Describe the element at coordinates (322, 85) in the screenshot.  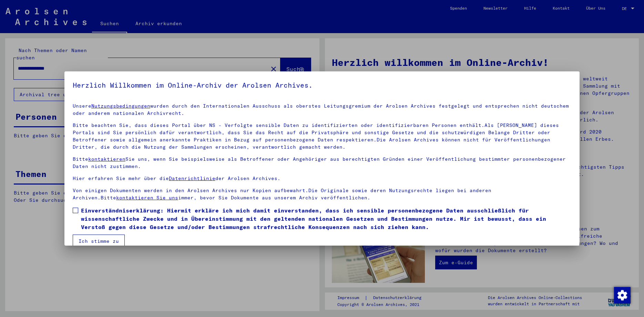
I see `h5: Herzlich Willkommen im Online-Archiv der Arolsen Archives.` at that location.